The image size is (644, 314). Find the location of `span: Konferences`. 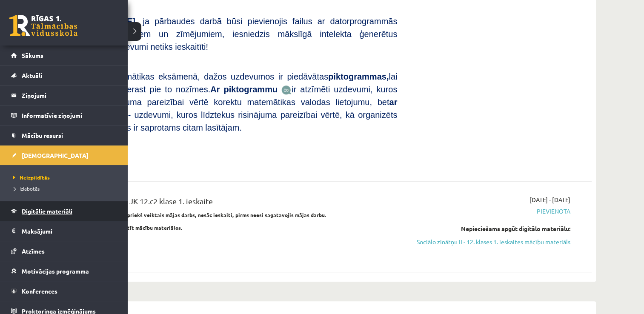

span: Konferences is located at coordinates (40, 291).